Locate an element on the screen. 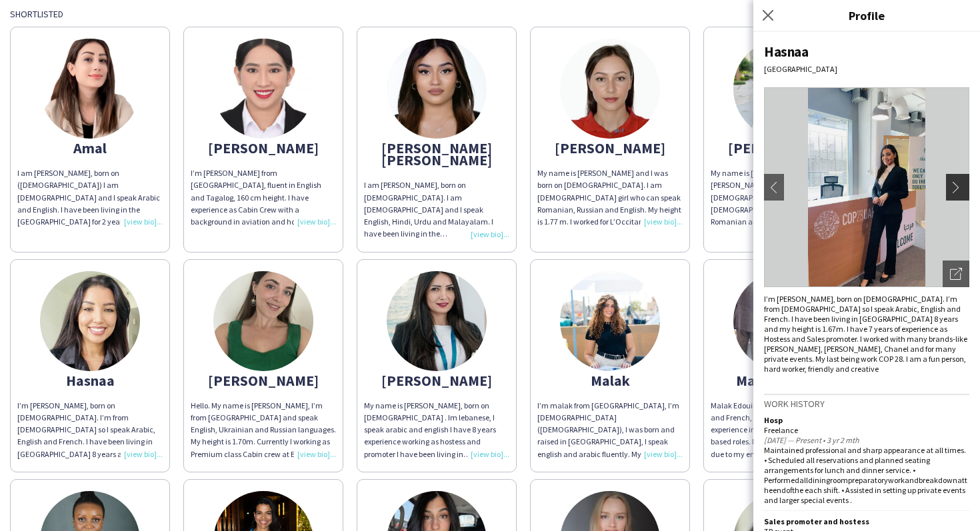  div: Amal is located at coordinates (90, 148).